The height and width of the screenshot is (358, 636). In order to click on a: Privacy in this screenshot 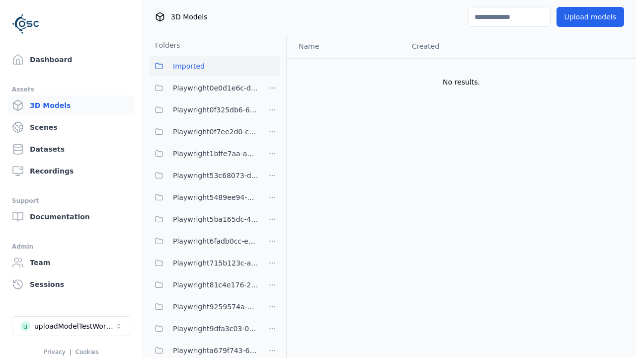, I will do `click(54, 352)`.